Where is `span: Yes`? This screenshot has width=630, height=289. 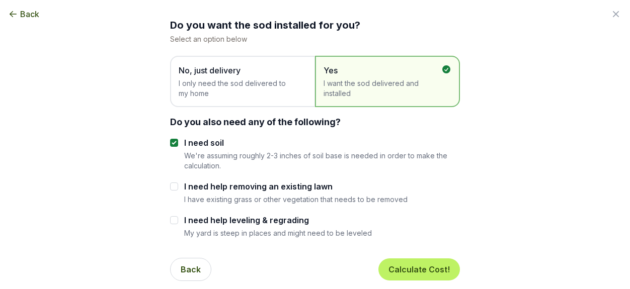
span: Yes is located at coordinates (383, 70).